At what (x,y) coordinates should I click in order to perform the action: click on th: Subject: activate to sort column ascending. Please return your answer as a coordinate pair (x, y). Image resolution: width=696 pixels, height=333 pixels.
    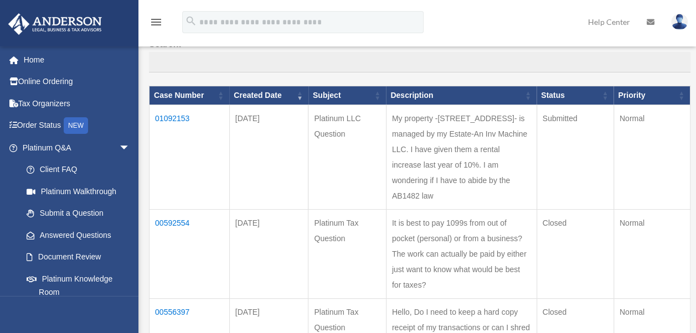
    Looking at the image, I should click on (347, 96).